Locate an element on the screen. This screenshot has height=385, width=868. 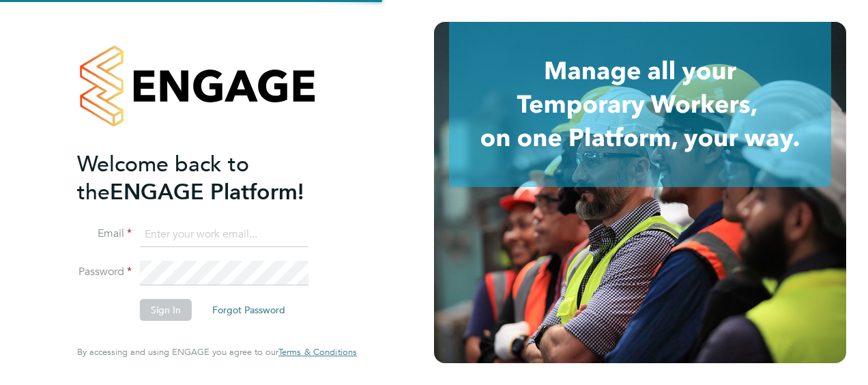
button: Sign In is located at coordinates (166, 309).